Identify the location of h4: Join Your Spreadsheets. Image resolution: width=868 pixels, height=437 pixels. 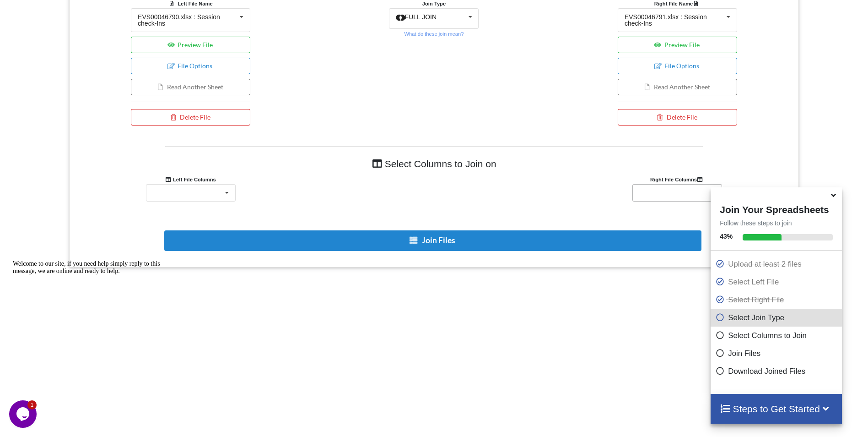
(776, 208).